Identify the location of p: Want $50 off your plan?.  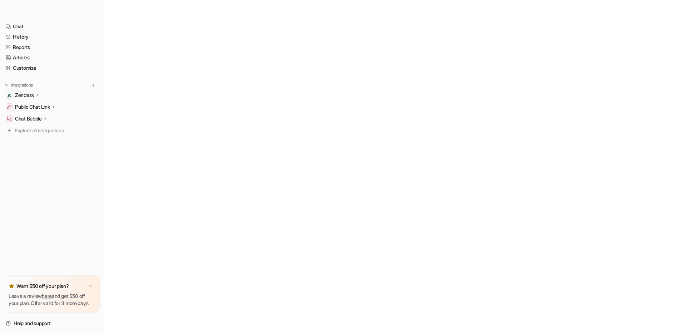
(43, 286).